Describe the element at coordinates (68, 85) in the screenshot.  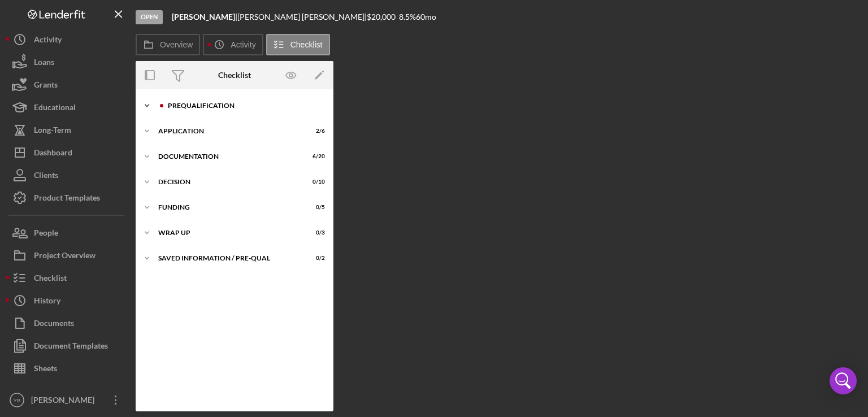
I see `a: Grants` at that location.